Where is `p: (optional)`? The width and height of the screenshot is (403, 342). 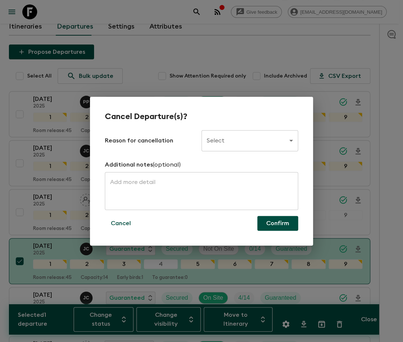 p: (optional) is located at coordinates (166, 165).